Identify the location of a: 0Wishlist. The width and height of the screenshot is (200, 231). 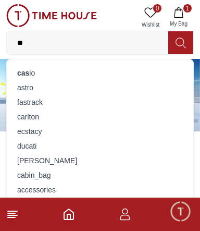
(150, 17).